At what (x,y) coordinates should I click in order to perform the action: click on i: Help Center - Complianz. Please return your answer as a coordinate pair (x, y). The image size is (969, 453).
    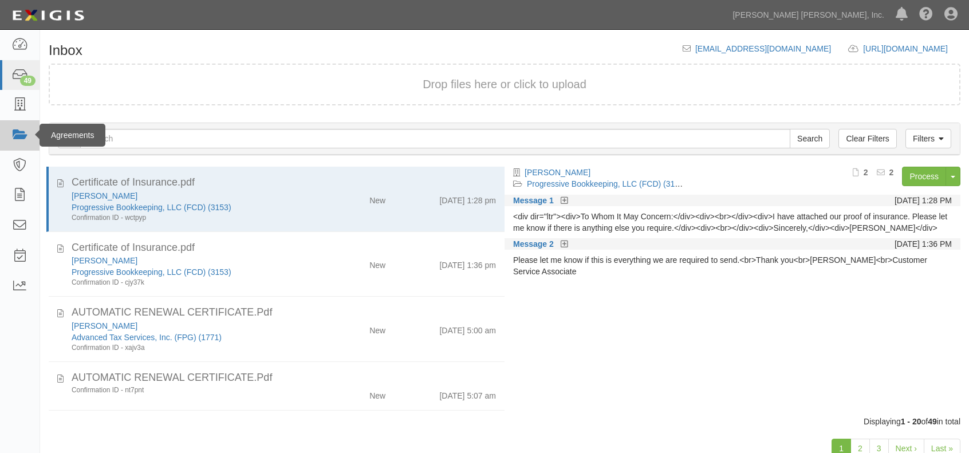
    Looking at the image, I should click on (926, 15).